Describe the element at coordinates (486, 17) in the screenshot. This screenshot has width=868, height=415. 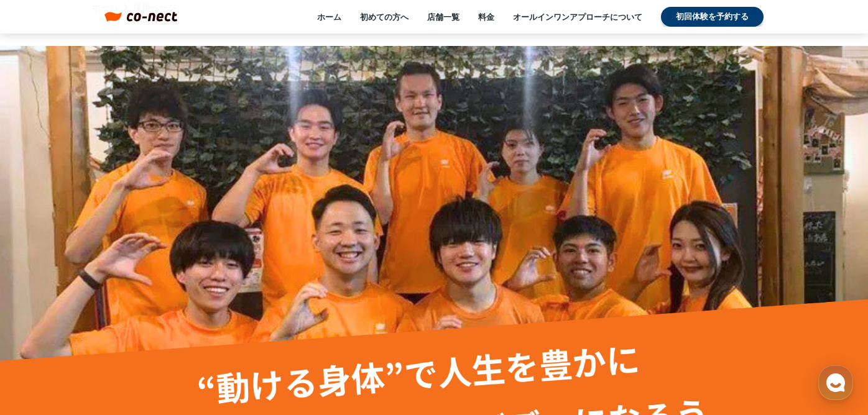
I see `a: 料金` at that location.